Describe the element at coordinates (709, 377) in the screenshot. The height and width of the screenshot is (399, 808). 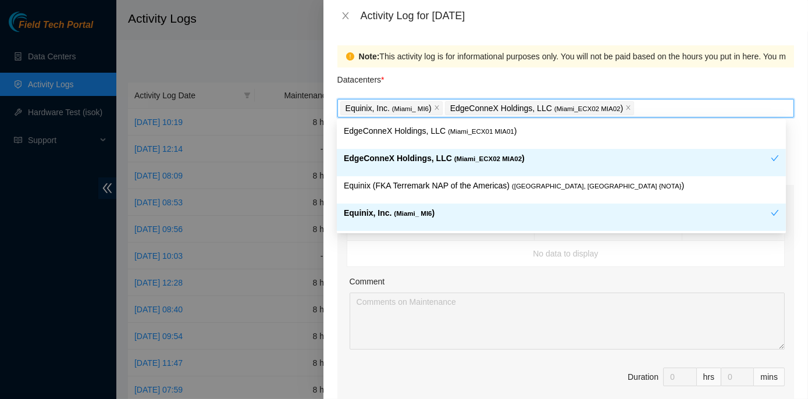
I see `div: hrs` at that location.